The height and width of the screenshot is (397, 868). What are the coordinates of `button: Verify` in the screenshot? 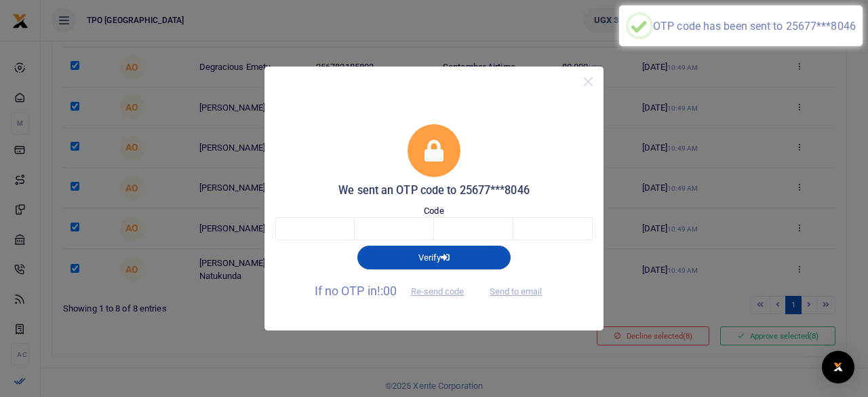 It's located at (434, 257).